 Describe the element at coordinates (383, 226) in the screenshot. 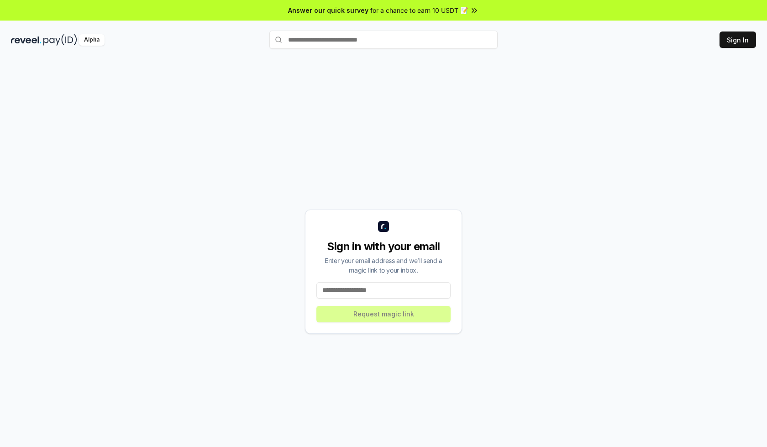

I see `img: logo_small` at that location.